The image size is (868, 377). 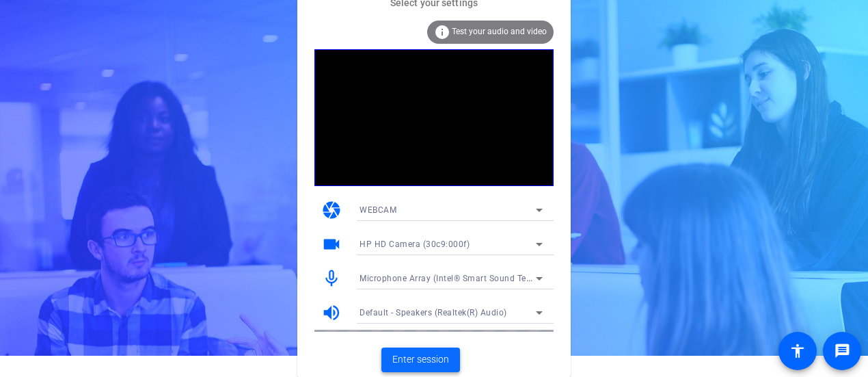 What do you see at coordinates (331, 278) in the screenshot?
I see `mat-icon: mic_none` at bounding box center [331, 278].